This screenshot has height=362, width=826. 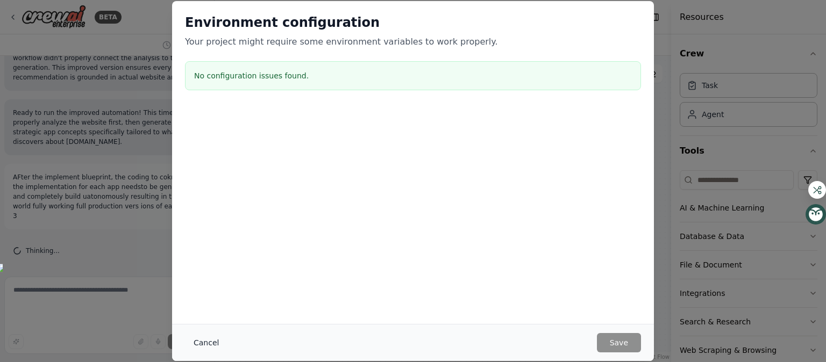 I want to click on h2: Environment configuration, so click(x=413, y=23).